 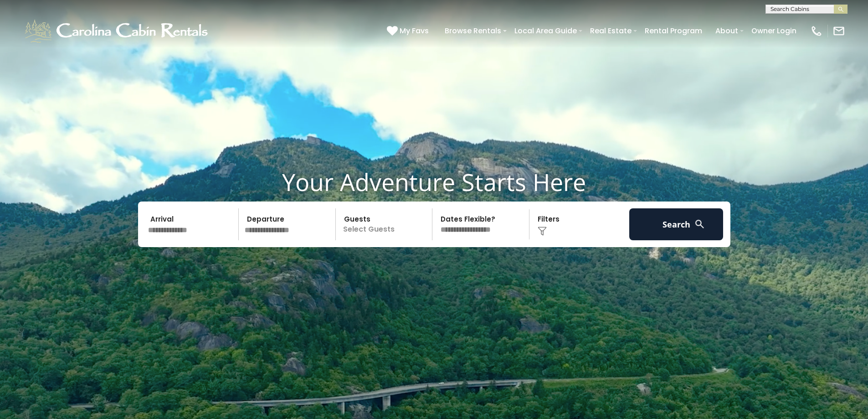 I want to click on button: Search, so click(x=676, y=224).